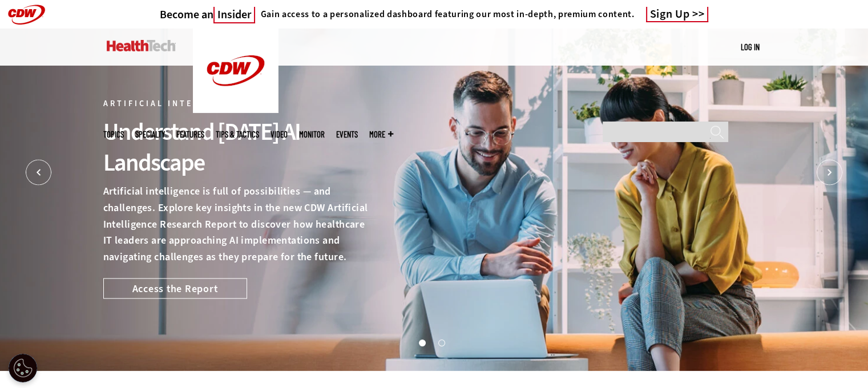 This screenshot has height=388, width=868. I want to click on button: Next, so click(829, 172).